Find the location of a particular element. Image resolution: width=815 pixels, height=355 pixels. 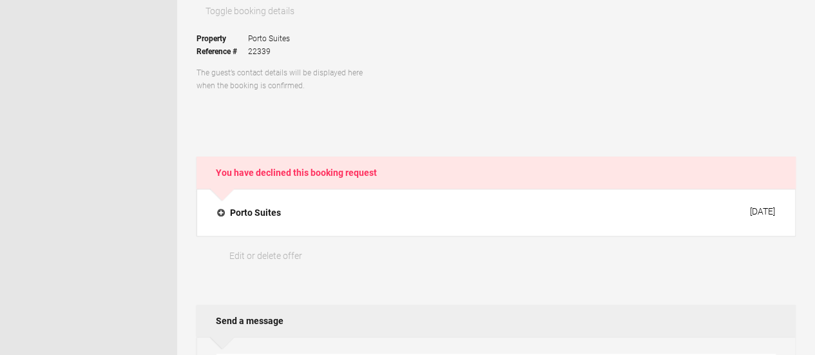

h4: Porto Suites is located at coordinates (249, 213).